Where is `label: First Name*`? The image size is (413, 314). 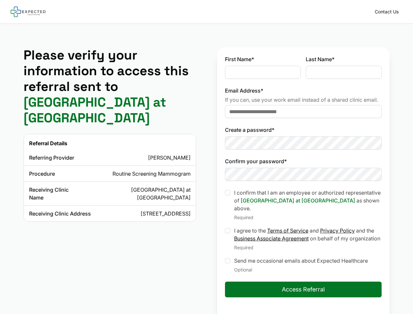 label: First Name* is located at coordinates (263, 59).